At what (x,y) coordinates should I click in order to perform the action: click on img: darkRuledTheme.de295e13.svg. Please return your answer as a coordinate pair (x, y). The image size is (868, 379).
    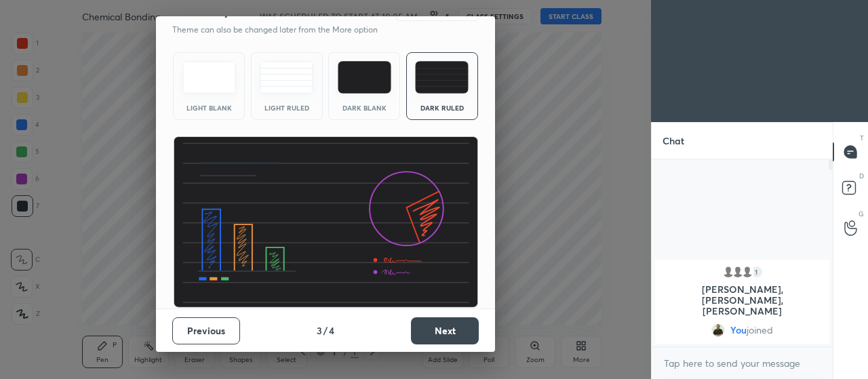
    Looking at the image, I should click on (442, 78).